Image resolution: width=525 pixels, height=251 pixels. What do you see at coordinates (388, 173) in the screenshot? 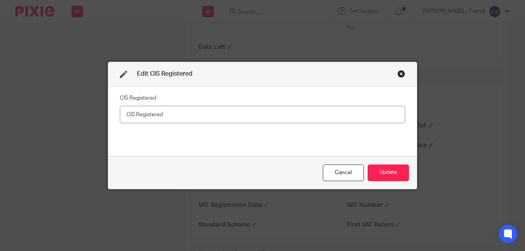
I see `button: Update` at bounding box center [388, 173].